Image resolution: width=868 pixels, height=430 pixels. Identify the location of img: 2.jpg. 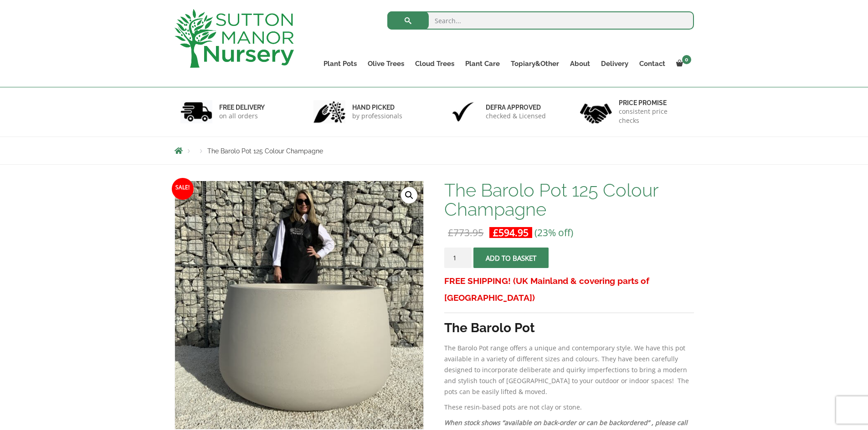
(329, 112).